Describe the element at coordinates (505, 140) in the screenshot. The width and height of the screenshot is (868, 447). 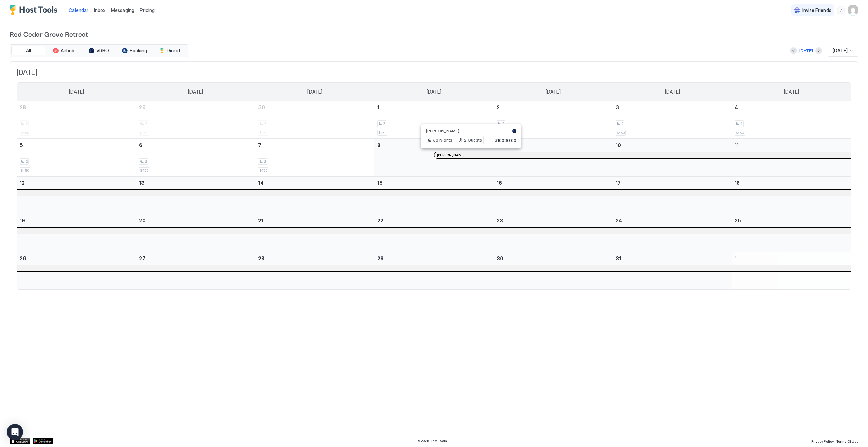
I see `span: $10036.00` at that location.